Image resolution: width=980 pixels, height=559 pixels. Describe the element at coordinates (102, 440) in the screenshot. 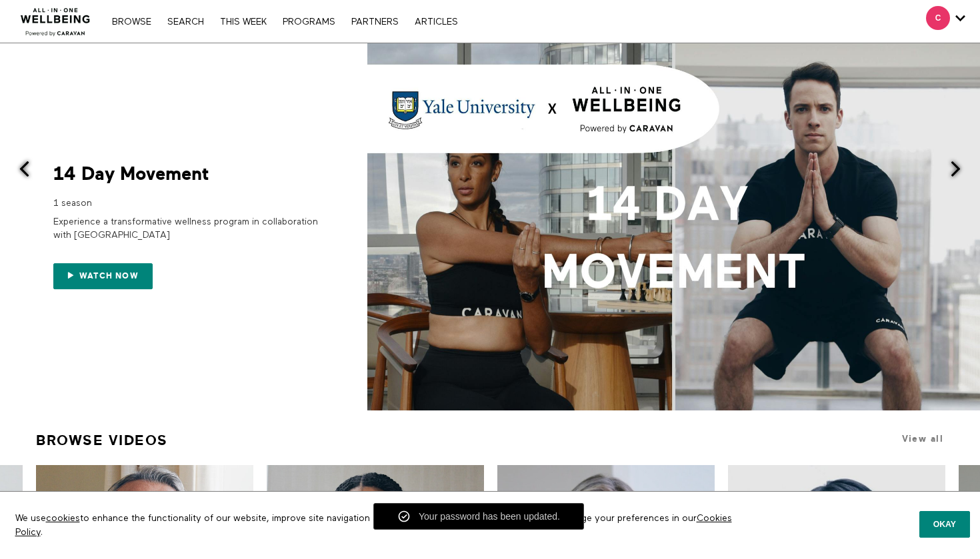

I see `a: Browse Videos` at that location.